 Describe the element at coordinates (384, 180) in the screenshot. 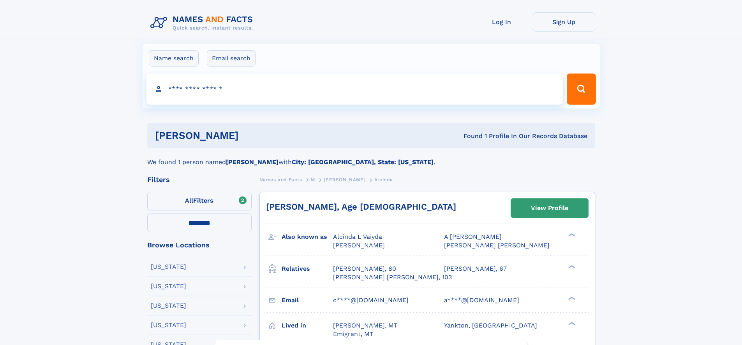

I see `span: Alcinda` at that location.